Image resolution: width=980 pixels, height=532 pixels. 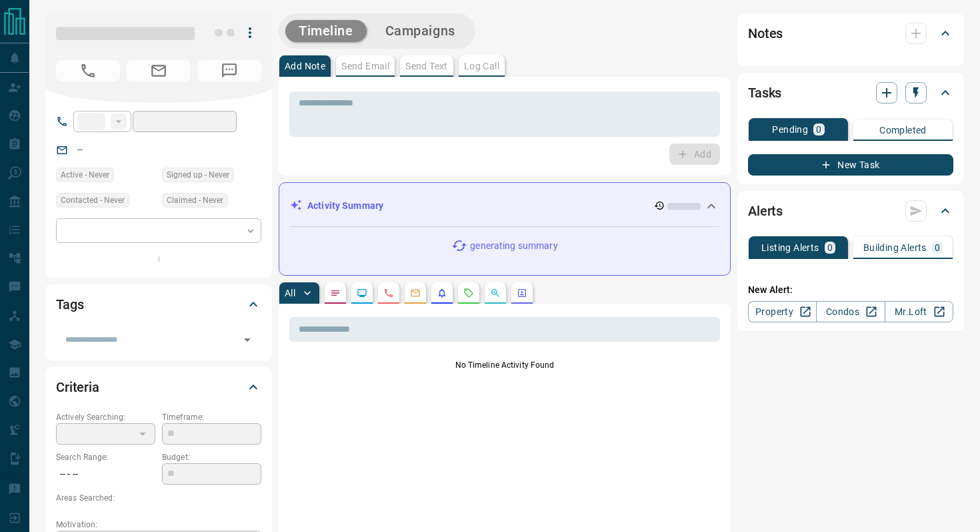 What do you see at coordinates (469, 292) in the screenshot?
I see `svg: Requests` at bounding box center [469, 292].